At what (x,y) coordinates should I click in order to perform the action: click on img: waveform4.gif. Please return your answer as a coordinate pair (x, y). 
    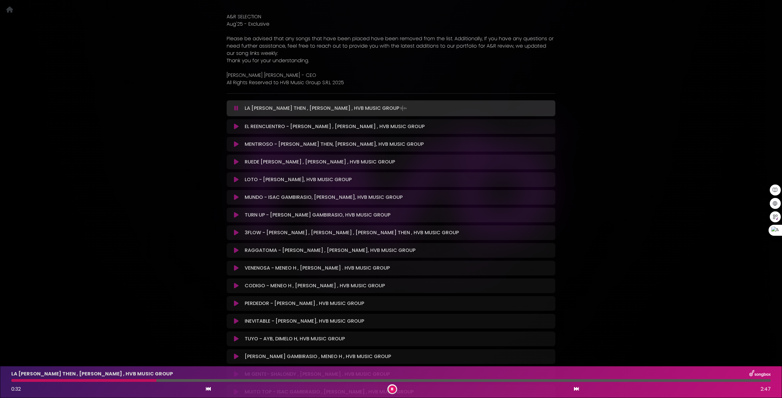
    Looking at the image, I should click on (403, 108).